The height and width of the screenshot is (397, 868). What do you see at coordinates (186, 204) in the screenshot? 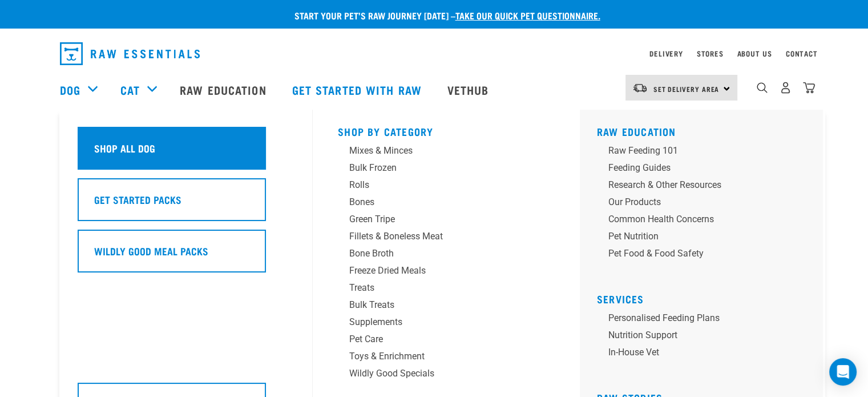
I see `a: Get Started Packs` at bounding box center [186, 204].